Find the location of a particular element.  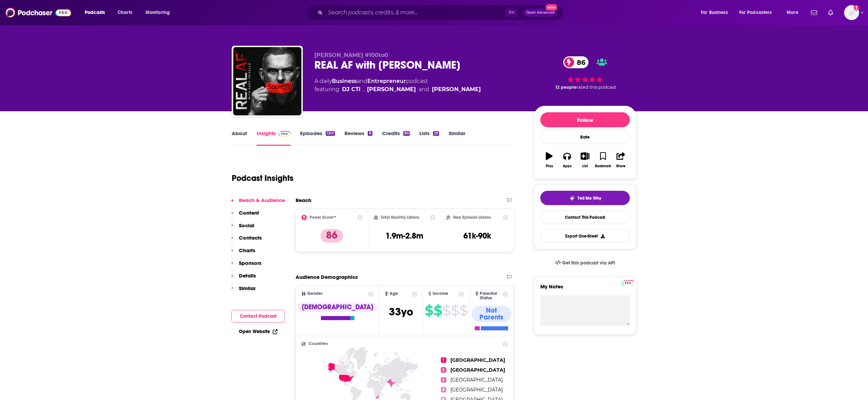

span: More is located at coordinates (792, 13).